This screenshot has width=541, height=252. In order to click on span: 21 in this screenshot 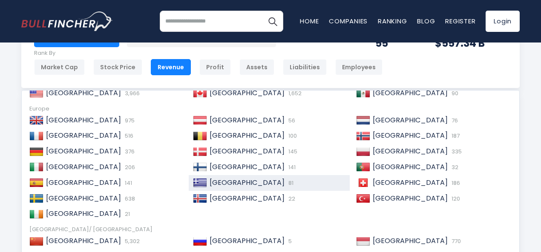, I will do `click(126, 214)`.